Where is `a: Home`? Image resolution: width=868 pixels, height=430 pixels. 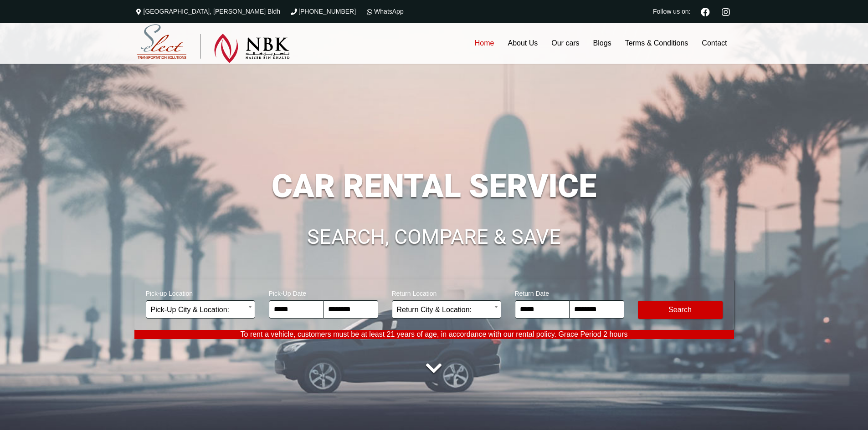 a: Home is located at coordinates (484, 43).